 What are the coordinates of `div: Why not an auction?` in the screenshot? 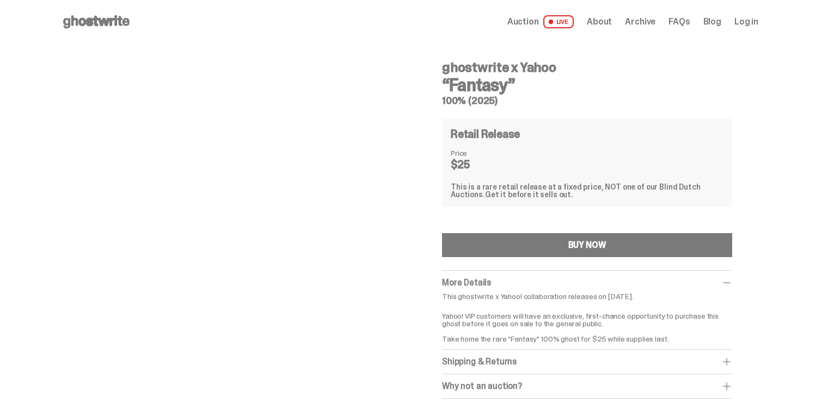 It's located at (587, 386).